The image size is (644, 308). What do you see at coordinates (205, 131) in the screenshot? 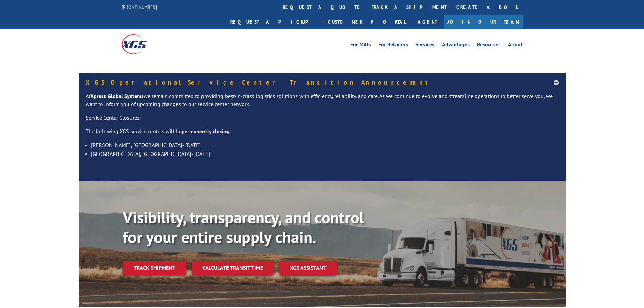
I see `strong: permanently closing` at bounding box center [205, 131].